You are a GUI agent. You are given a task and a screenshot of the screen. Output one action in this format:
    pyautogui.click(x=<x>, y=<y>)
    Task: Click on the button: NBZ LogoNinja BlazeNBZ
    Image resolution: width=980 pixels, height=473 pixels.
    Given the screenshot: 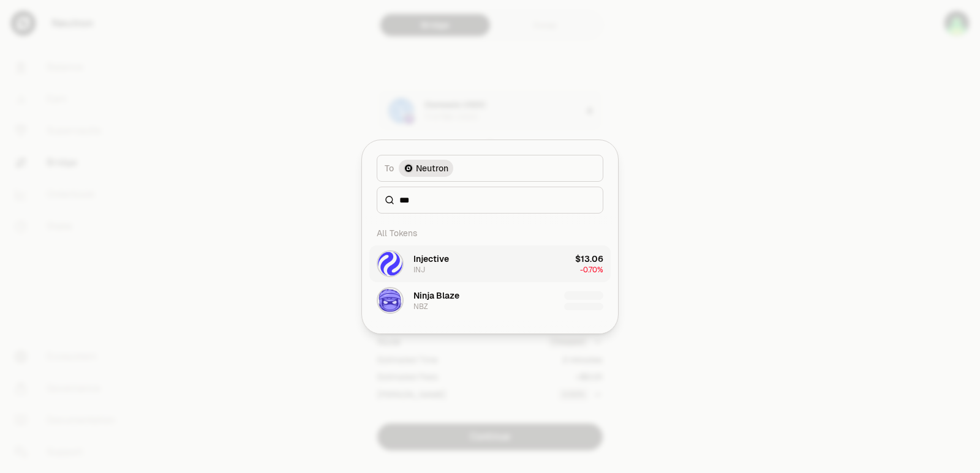 What is the action you would take?
    pyautogui.click(x=490, y=301)
    